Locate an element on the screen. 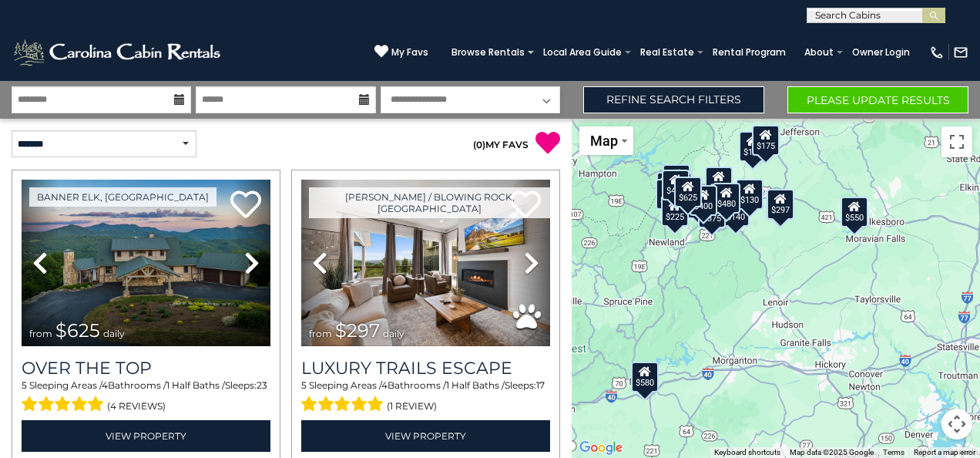 The width and height of the screenshot is (980, 458). span: (4 reviews) is located at coordinates (137, 406).